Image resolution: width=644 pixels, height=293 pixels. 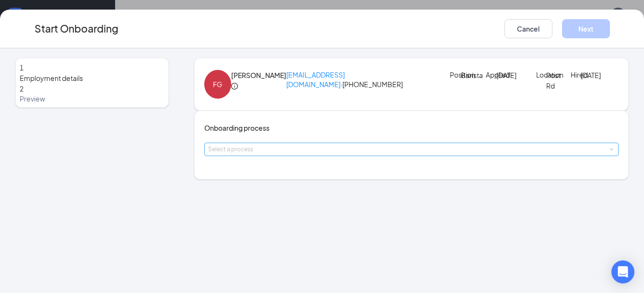 I want to click on p: Barista, so click(x=471, y=75).